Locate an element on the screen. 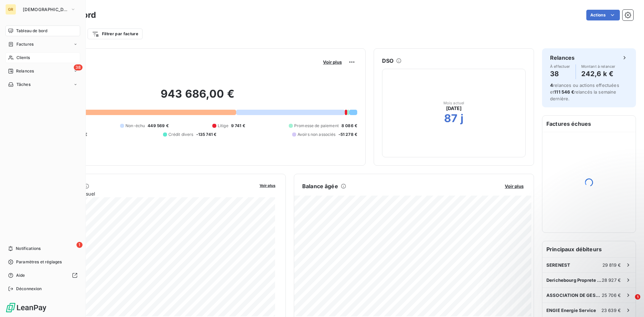 This screenshot has width=644, height=317. span: À effectuer is located at coordinates (560, 66).